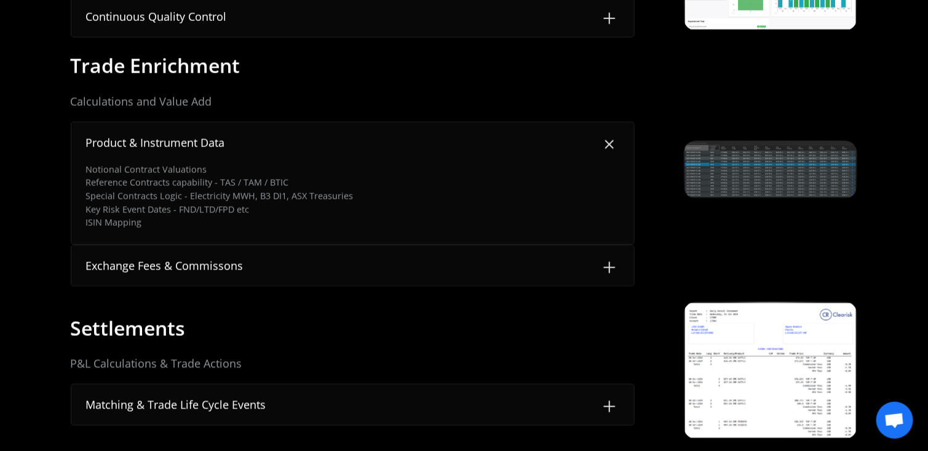  Describe the element at coordinates (176, 405) in the screenshot. I see `div: Matching & Trade Life Cycle Events` at that location.